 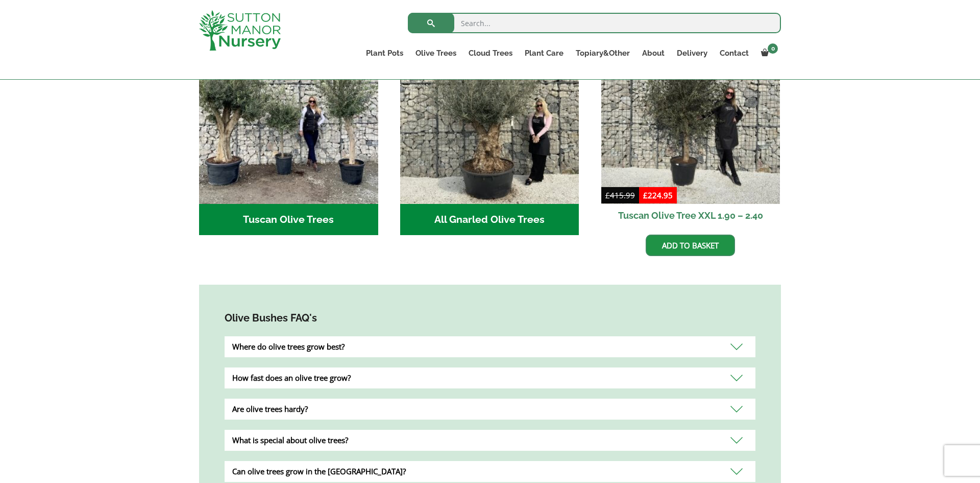 What do you see at coordinates (240, 30) in the screenshot?
I see `img: logo` at bounding box center [240, 30].